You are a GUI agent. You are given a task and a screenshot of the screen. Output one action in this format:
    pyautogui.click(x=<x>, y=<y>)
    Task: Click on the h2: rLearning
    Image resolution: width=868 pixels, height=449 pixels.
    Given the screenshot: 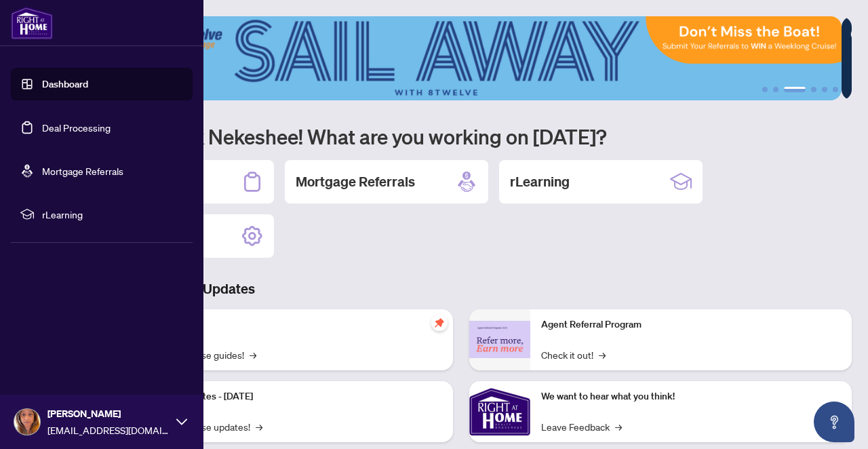 What is the action you would take?
    pyautogui.click(x=540, y=182)
    